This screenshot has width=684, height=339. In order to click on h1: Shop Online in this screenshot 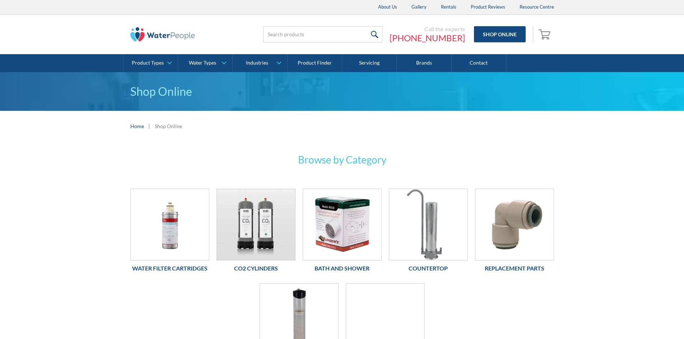, I will do `click(342, 92)`.